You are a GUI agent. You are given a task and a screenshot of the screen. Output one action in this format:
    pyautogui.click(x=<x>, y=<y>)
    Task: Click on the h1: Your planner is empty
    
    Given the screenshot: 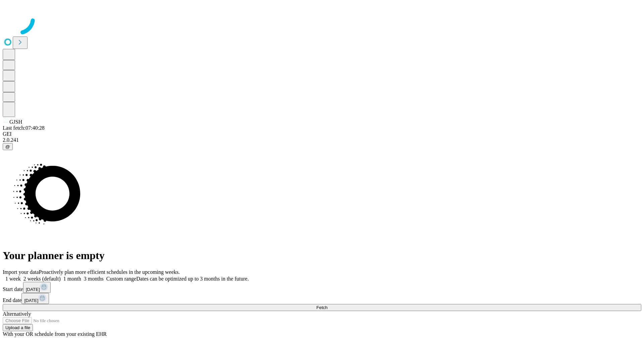 What is the action you would take?
    pyautogui.click(x=322, y=255)
    